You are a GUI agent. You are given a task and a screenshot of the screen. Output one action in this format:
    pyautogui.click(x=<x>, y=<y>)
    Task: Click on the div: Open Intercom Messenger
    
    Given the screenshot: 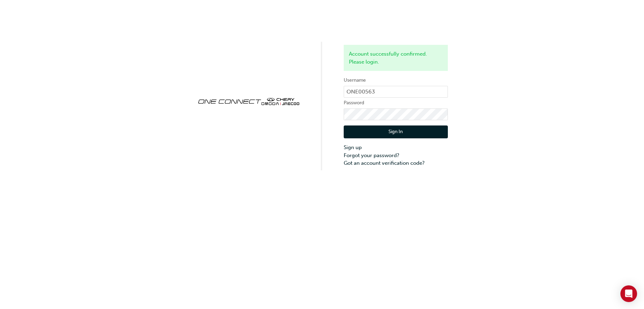 What is the action you would take?
    pyautogui.click(x=628, y=293)
    